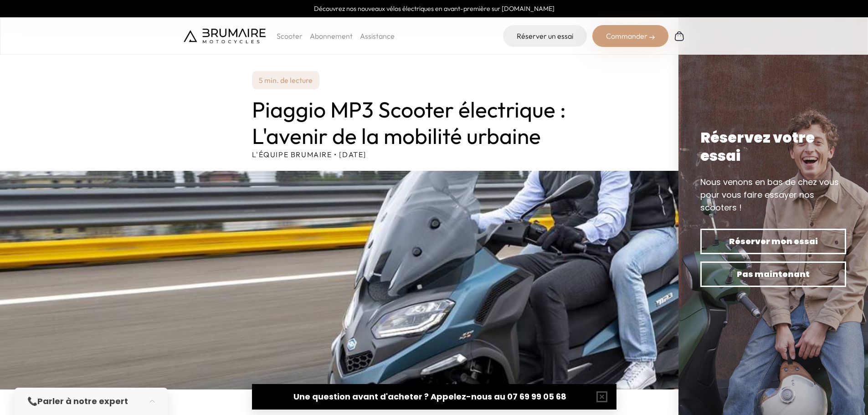  What do you see at coordinates (285, 80) in the screenshot?
I see `p: 5 min. de lecture` at bounding box center [285, 80].